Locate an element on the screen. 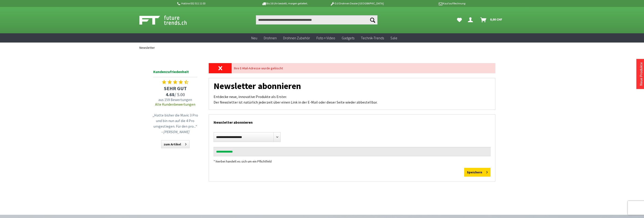  button: Suchen is located at coordinates (373, 20).